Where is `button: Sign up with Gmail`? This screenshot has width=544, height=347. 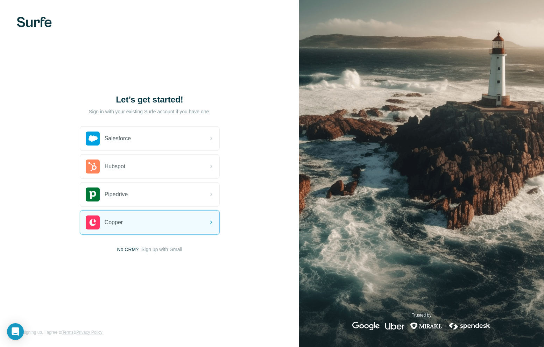
button: Sign up with Gmail is located at coordinates (162, 250).